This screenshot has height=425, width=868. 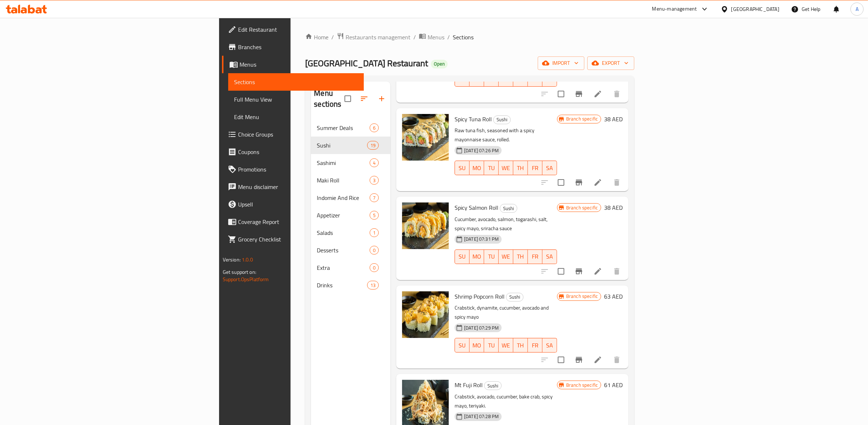 I want to click on div: Maki Roll3, so click(x=351, y=181).